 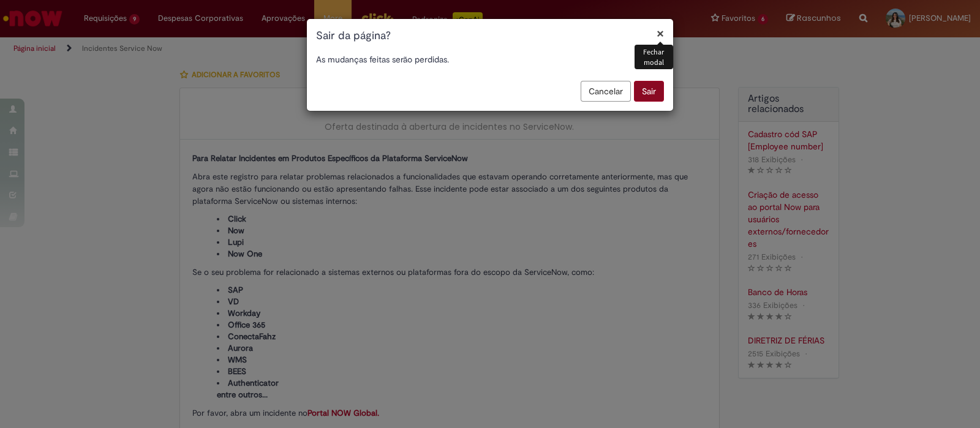 What do you see at coordinates (606, 91) in the screenshot?
I see `button: Cancelar` at bounding box center [606, 91].